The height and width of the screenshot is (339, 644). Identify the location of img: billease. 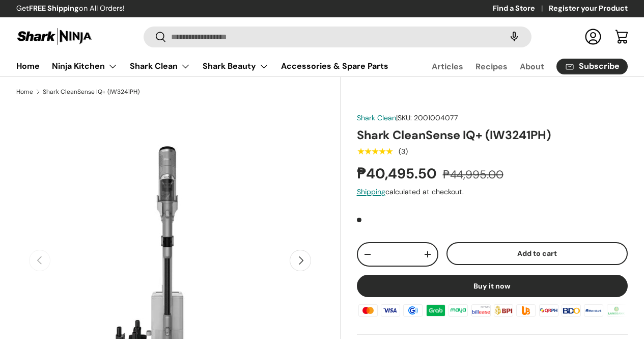
(480, 310).